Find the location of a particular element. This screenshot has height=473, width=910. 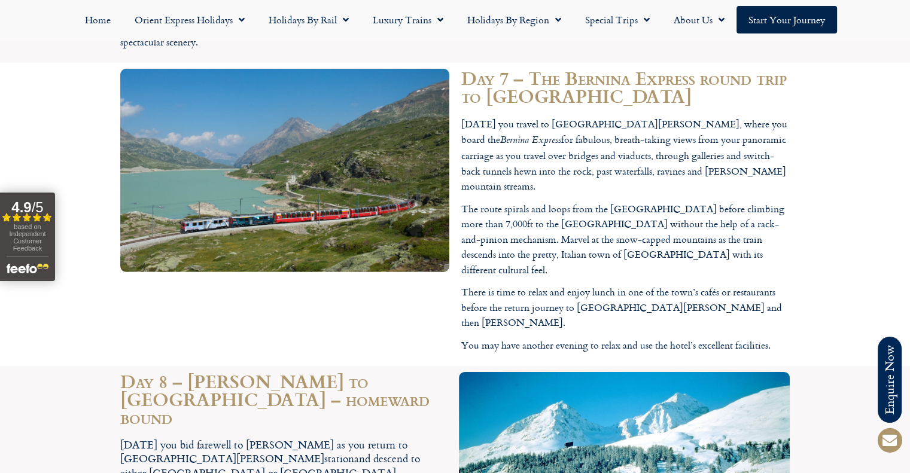

a: Home is located at coordinates (97, 20).